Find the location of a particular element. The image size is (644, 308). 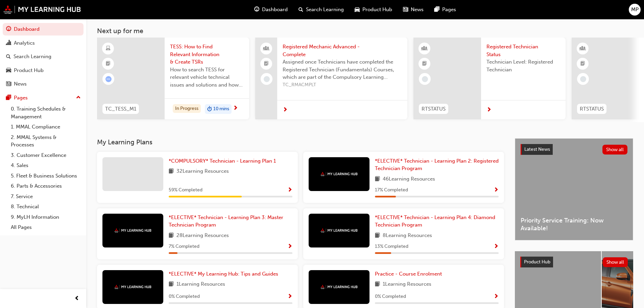

div: In Progress is located at coordinates (187, 109).